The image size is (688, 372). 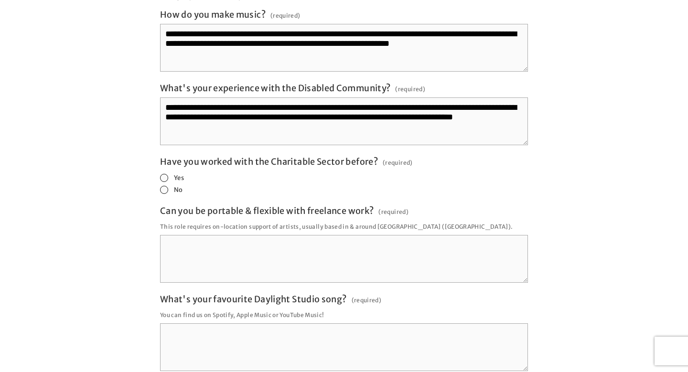 What do you see at coordinates (178, 190) in the screenshot?
I see `span: No` at bounding box center [178, 190].